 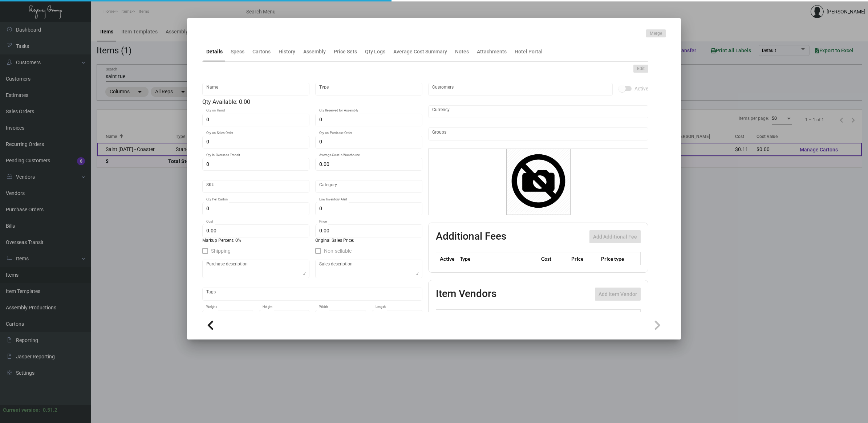 What do you see at coordinates (462, 51) in the screenshot?
I see `div: Notes` at bounding box center [462, 51].